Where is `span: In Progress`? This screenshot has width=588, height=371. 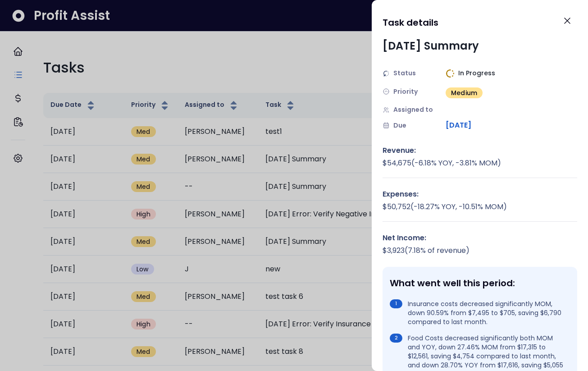 span: In Progress is located at coordinates (477, 73).